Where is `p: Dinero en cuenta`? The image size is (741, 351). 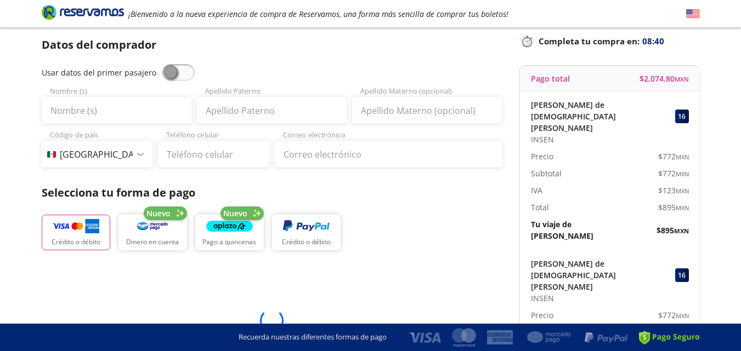
p: Dinero en cuenta is located at coordinates (152, 242).